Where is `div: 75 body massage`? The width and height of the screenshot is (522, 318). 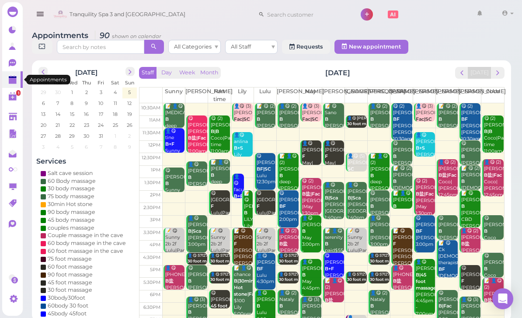 div: 75 body massage is located at coordinates (71, 196).